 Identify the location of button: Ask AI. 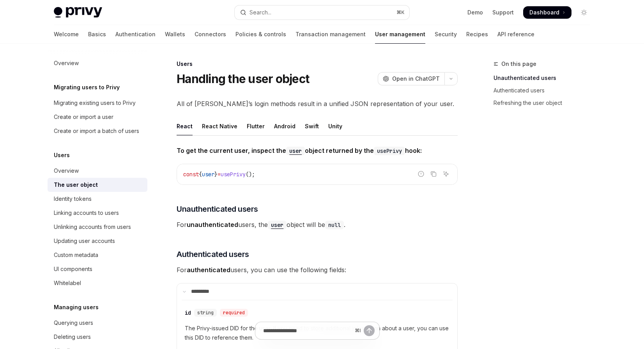
(446, 174).